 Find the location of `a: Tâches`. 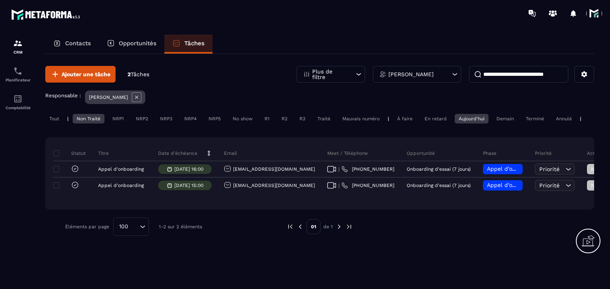

a: Tâches is located at coordinates (188, 44).